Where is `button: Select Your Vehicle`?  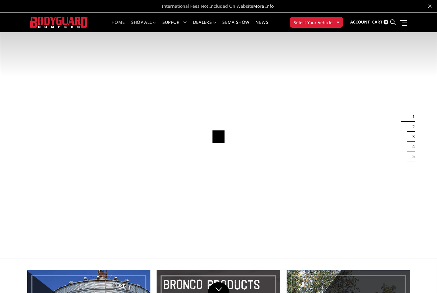
button: Select Your Vehicle is located at coordinates (316, 22).